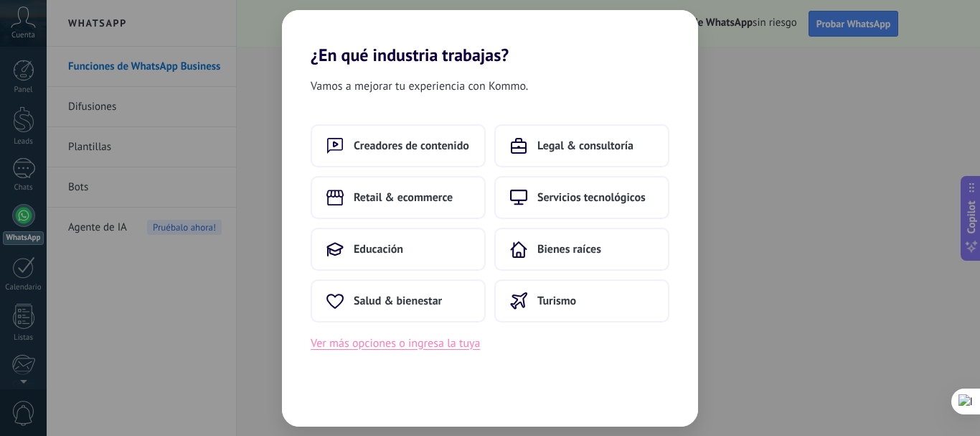  What do you see at coordinates (398, 301) in the screenshot?
I see `span: Salud & bienestar` at bounding box center [398, 301].